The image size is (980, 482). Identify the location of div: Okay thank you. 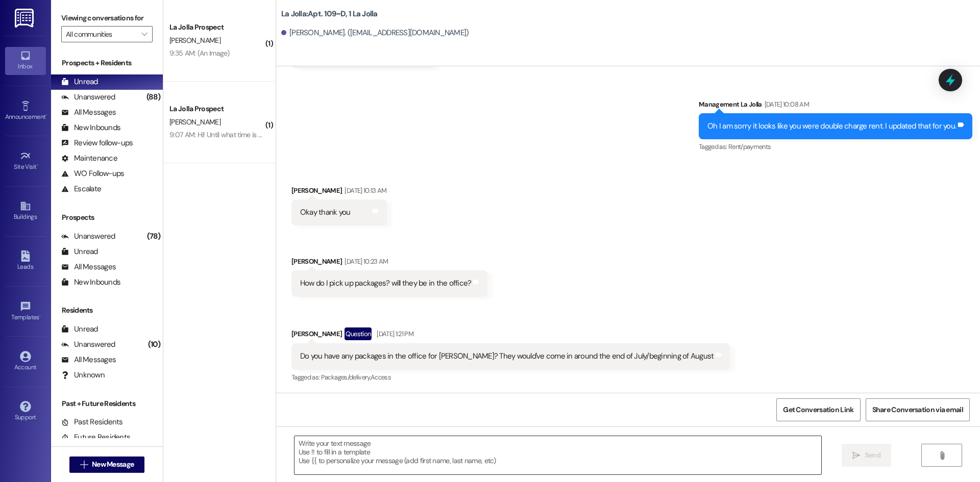
(325, 212).